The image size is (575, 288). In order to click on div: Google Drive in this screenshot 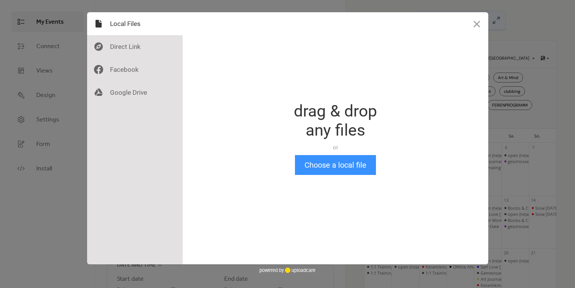, I will do `click(135, 92)`.